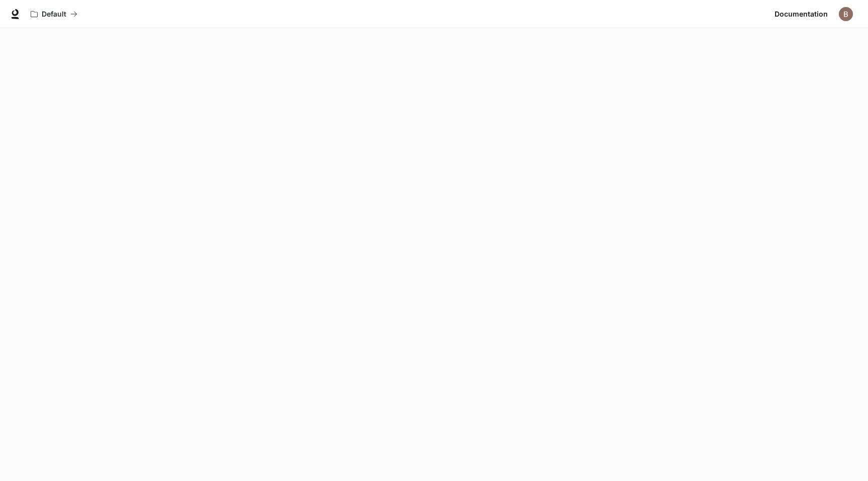 The image size is (868, 481). Describe the element at coordinates (846, 14) in the screenshot. I see `button: User avatar` at that location.